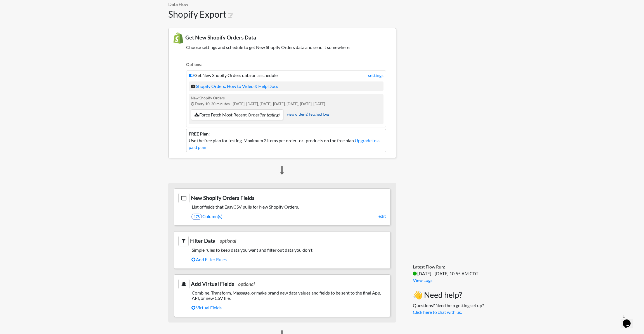 Image resolution: width=644 pixels, height=334 pixels. Describe the element at coordinates (282, 47) in the screenshot. I see `h5: Choose settings and schedule to get New Shopify Orders data and send it somewhere.` at that location.